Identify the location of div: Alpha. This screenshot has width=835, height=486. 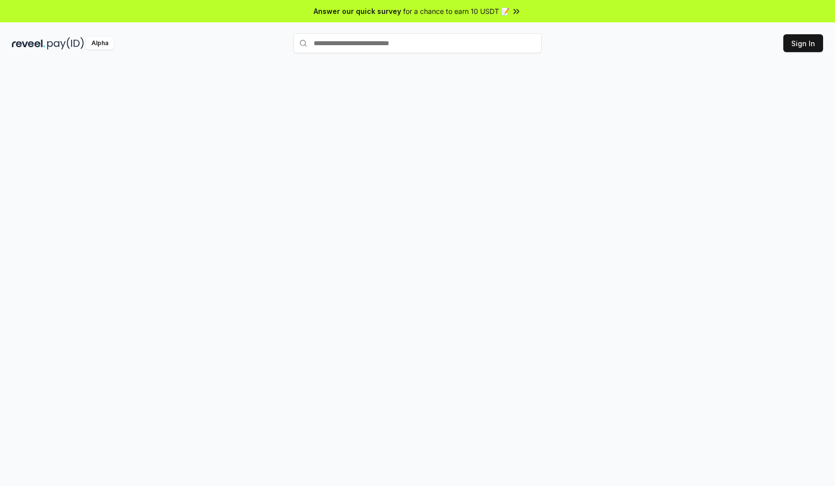
(100, 43).